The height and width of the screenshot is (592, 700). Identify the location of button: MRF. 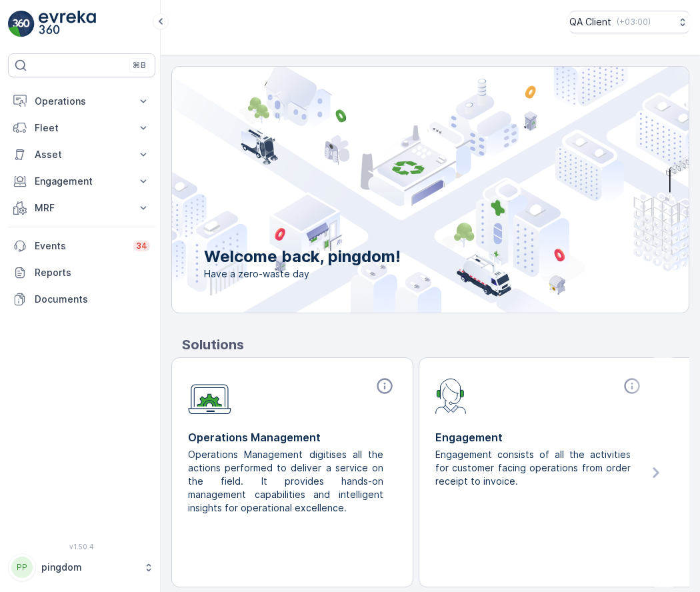
(81, 208).